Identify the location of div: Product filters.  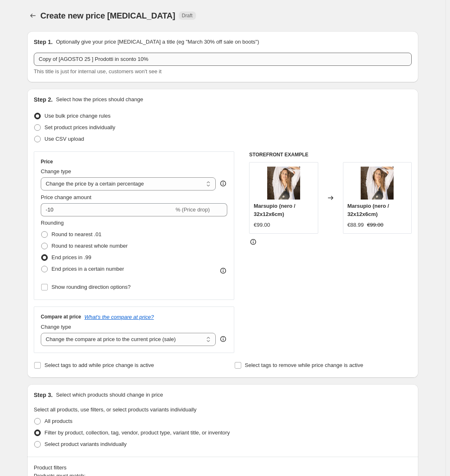
(223, 468).